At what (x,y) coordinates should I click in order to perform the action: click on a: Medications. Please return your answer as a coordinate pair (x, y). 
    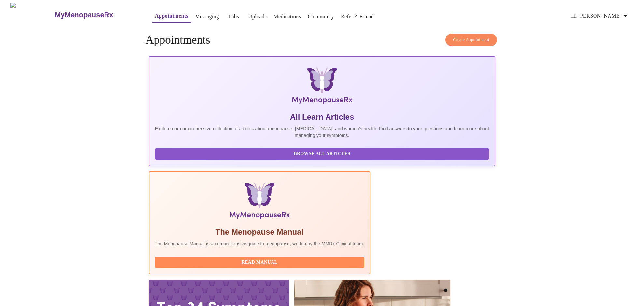
    Looking at the image, I should click on (287, 17).